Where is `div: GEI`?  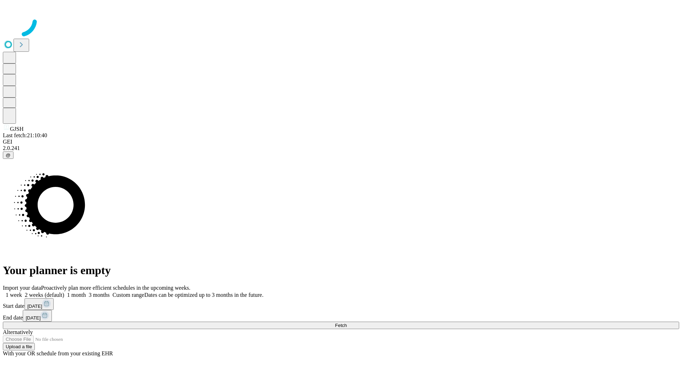 div: GEI is located at coordinates (341, 142).